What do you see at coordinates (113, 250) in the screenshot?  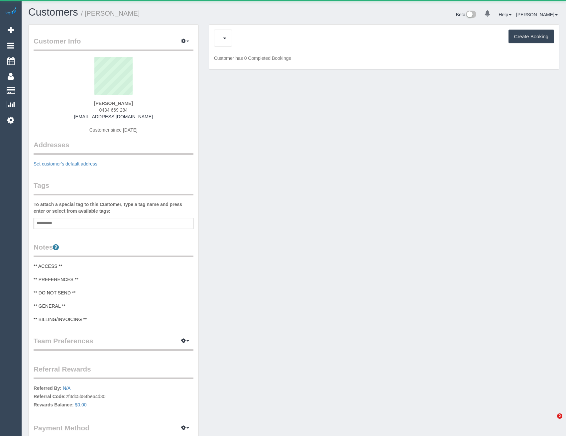 I see `legend: Notes` at bounding box center [113, 250].